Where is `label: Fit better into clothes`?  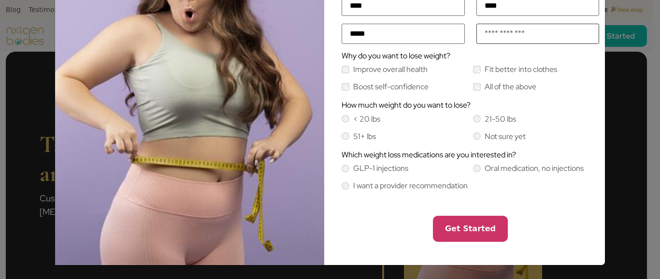
label: Fit better into clothes is located at coordinates (521, 70).